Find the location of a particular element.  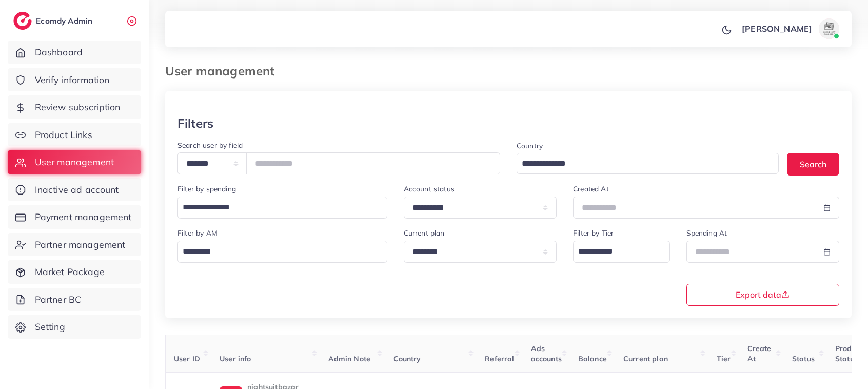

span: Review subscription is located at coordinates (77, 107).